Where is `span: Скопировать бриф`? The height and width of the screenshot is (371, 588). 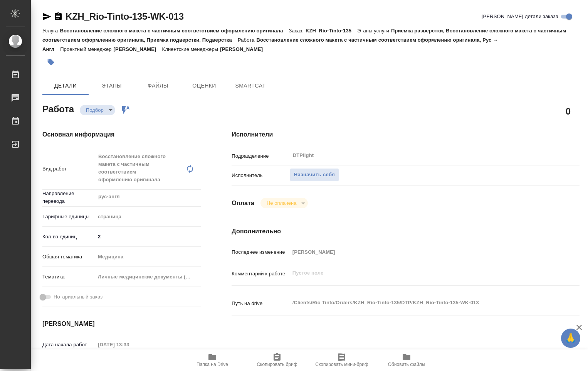
span: Скопировать бриф is located at coordinates (277, 364).